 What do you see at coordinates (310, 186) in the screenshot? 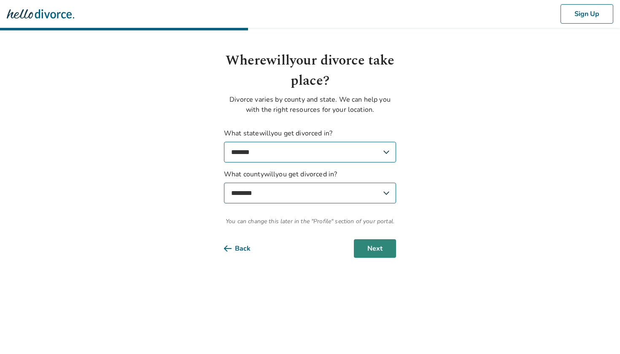
I see `label: What county will you get divorced in?` at bounding box center [310, 186].